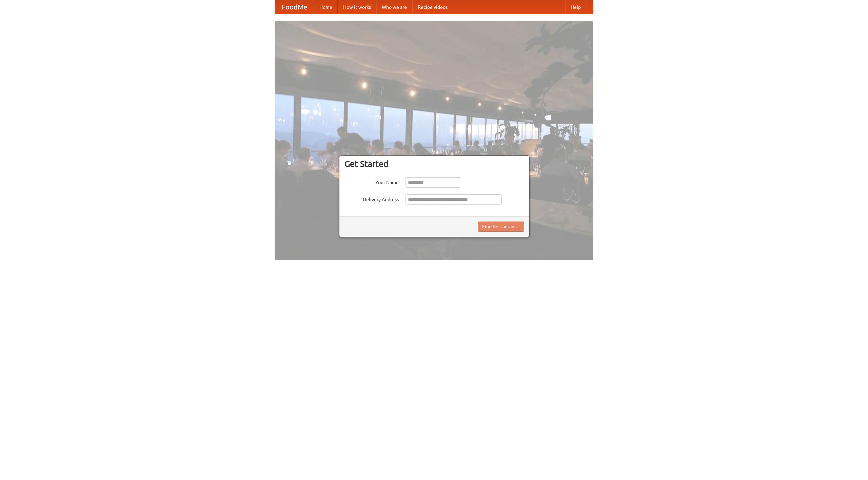 The image size is (868, 480). I want to click on a: FoodMe, so click(294, 7).